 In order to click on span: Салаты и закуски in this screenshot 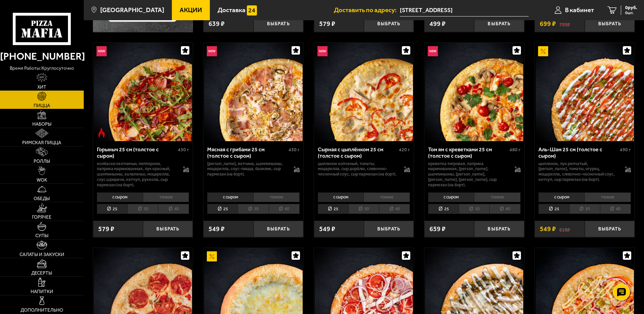, I will do `click(42, 254)`.